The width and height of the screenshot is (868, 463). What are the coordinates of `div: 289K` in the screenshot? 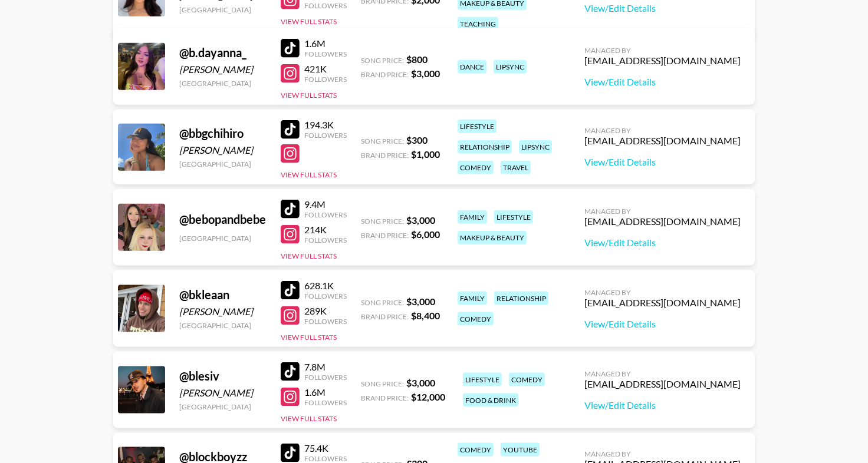 It's located at (326, 311).